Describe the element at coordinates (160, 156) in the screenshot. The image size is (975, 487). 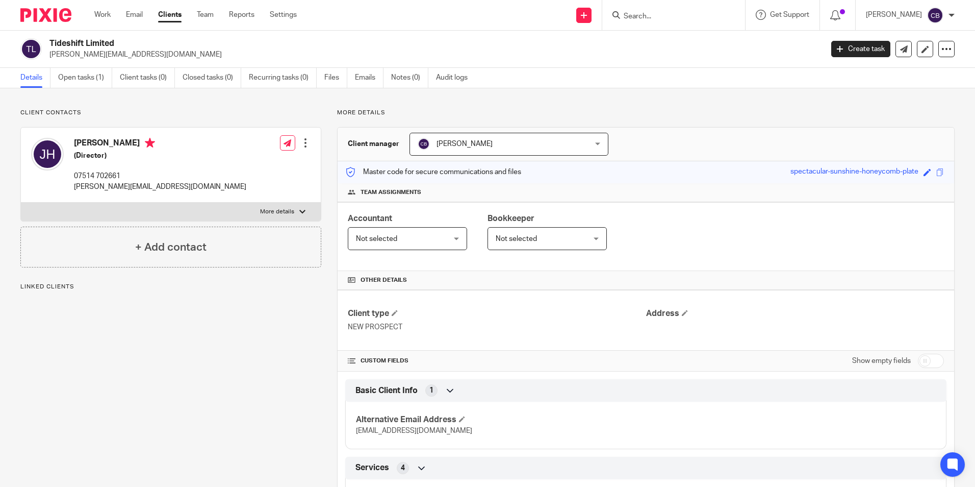
I see `h5: (Director)` at that location.